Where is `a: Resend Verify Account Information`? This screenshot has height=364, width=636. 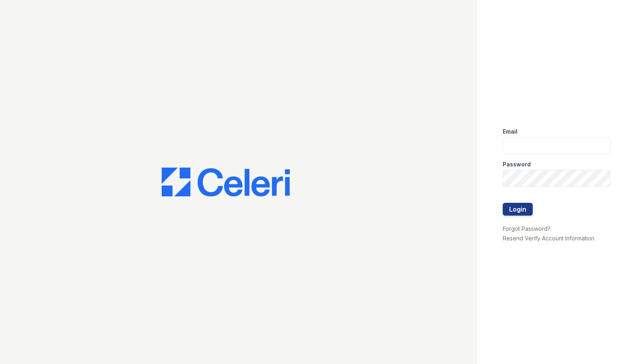 a: Resend Verify Account Information is located at coordinates (548, 238).